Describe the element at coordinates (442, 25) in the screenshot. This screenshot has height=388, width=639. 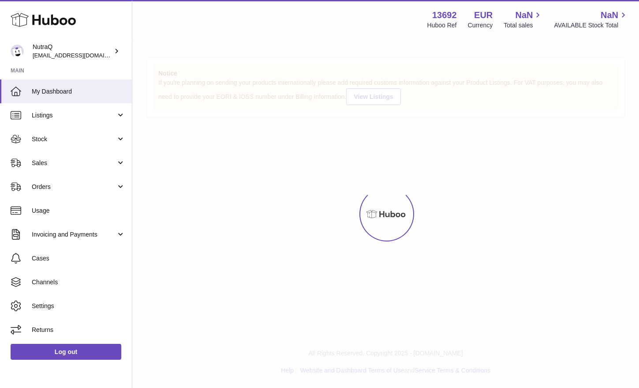
I see `div: Huboo Ref` at that location.